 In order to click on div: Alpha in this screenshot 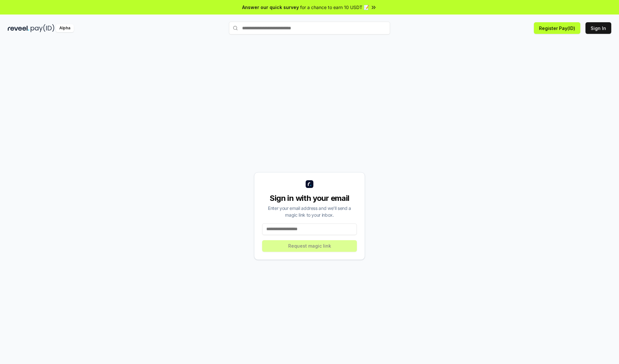, I will do `click(65, 28)`.